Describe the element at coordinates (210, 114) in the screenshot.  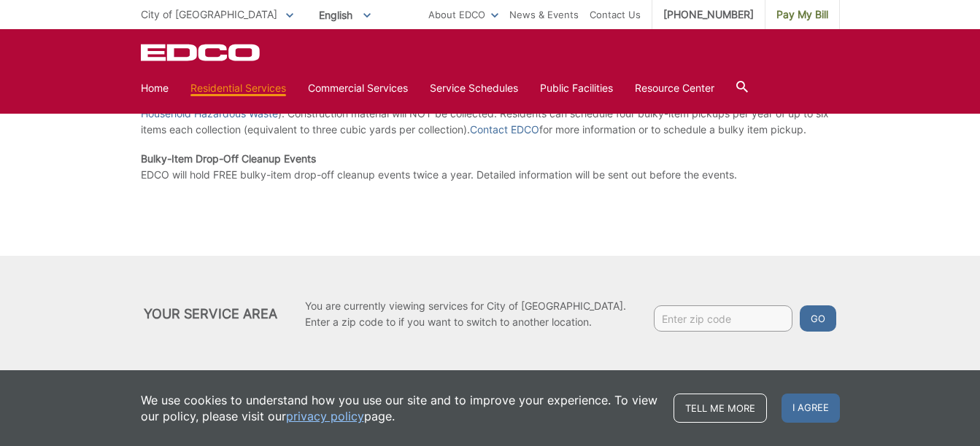
I see `a: Household Hazardous Waste` at that location.